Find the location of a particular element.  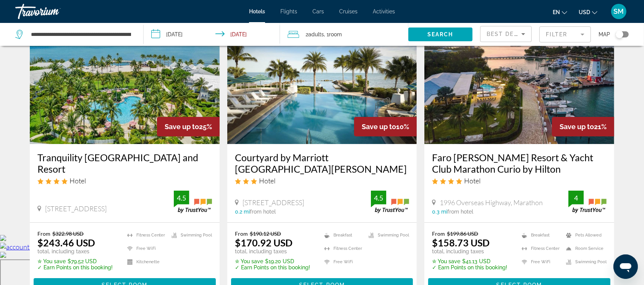

button: Check-in date: Sep 20, 2025 Check-out date: Sep 21, 2025 is located at coordinates (212, 34).